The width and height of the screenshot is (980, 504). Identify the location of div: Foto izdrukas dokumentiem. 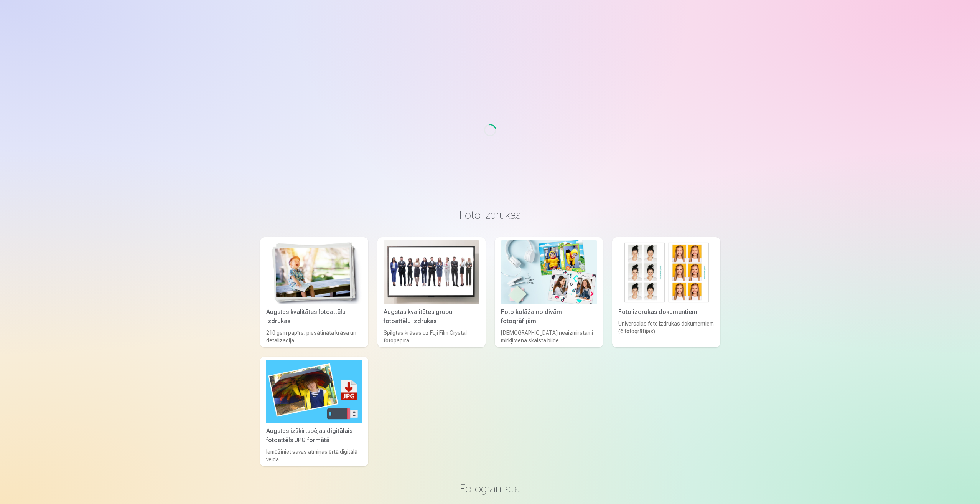
(667, 312).